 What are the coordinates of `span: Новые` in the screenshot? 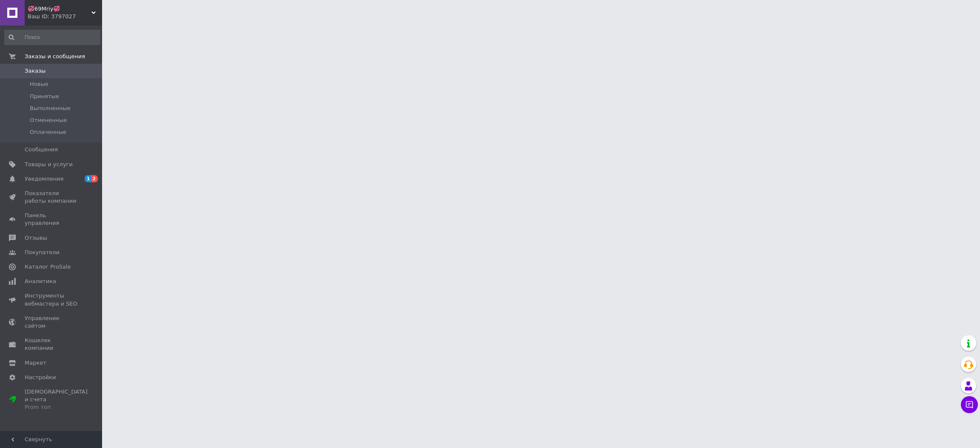 It's located at (39, 84).